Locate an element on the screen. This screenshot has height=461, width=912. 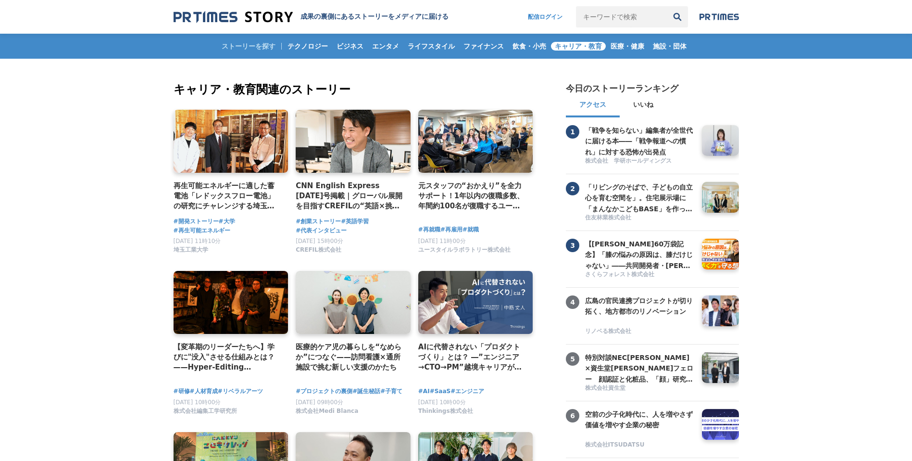
span: #プロジェクトの裏側 is located at coordinates (324, 391).